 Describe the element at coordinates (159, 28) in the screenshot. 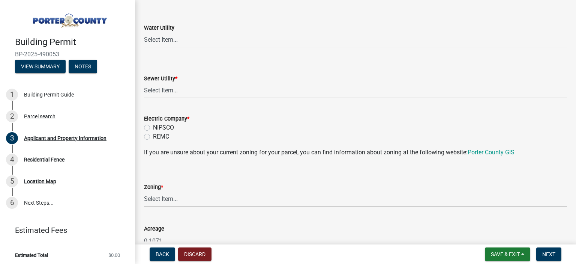

I see `label: Water Utility` at that location.